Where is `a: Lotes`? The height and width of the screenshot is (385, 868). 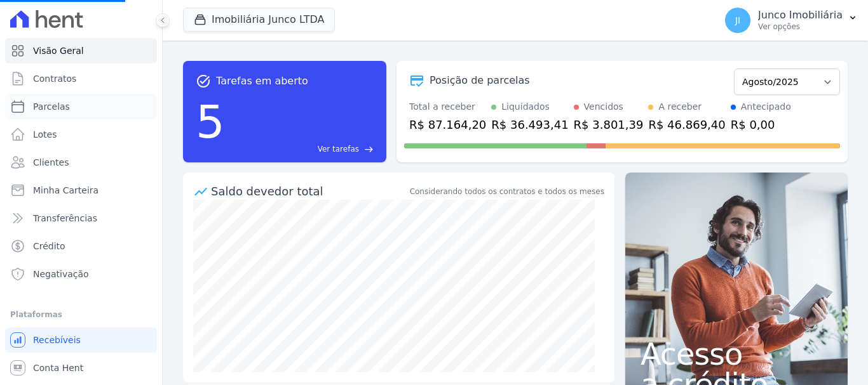 a: Lotes is located at coordinates (81, 135).